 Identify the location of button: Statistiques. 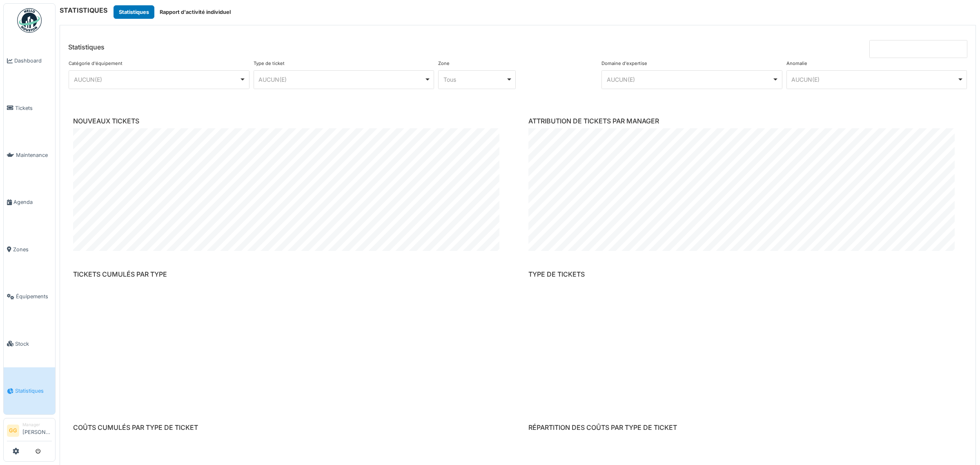
(134, 12).